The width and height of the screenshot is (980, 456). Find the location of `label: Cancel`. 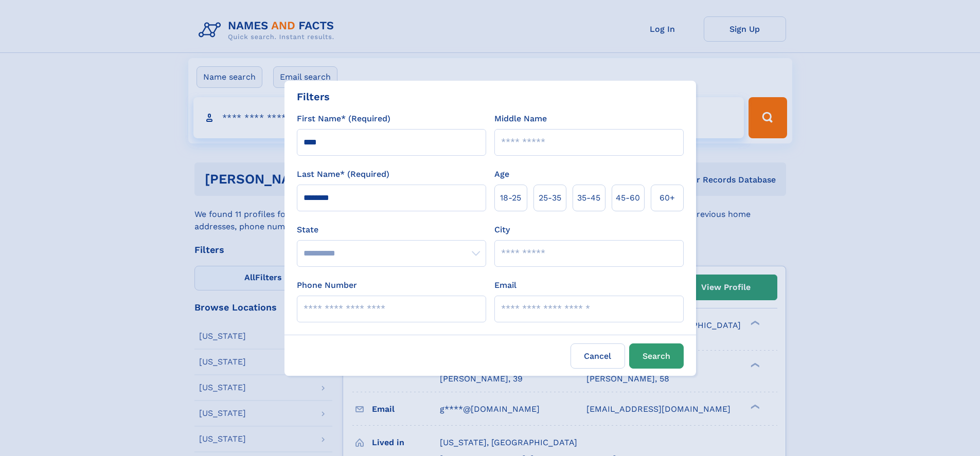

label: Cancel is located at coordinates (597, 356).